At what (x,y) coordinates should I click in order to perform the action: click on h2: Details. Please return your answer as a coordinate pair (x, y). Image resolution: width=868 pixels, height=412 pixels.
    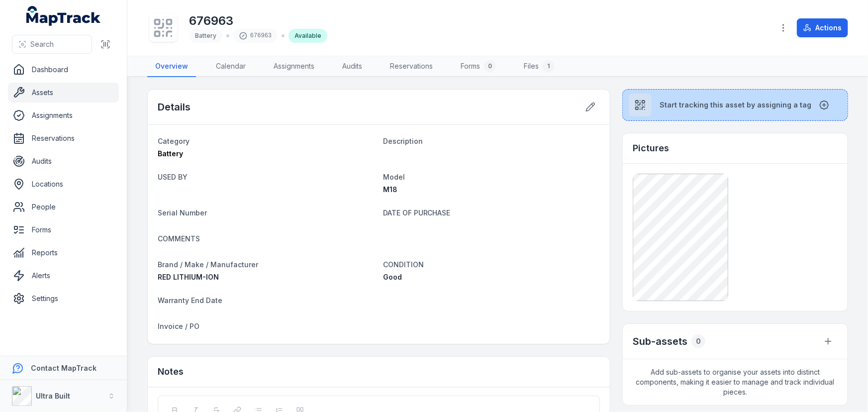
    Looking at the image, I should click on (174, 107).